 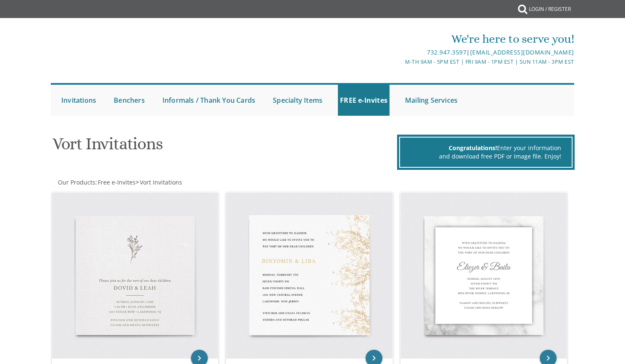 I want to click on a: Informals / Thank You Cards, so click(x=208, y=100).